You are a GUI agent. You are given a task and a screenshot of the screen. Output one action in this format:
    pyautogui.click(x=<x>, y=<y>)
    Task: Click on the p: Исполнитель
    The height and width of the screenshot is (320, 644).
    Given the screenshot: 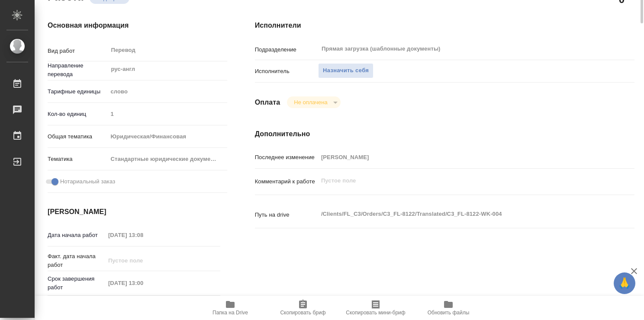 What is the action you would take?
    pyautogui.click(x=286, y=71)
    